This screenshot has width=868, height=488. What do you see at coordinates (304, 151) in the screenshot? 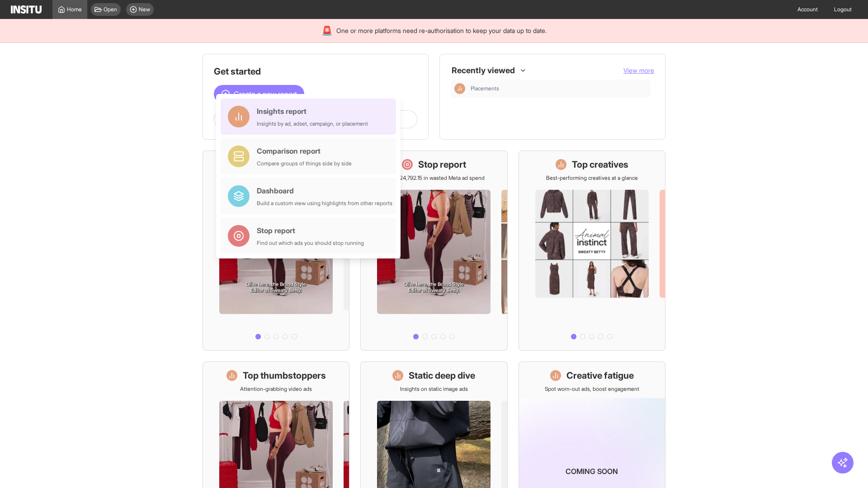
I see `div: Comparison report` at bounding box center [304, 151].